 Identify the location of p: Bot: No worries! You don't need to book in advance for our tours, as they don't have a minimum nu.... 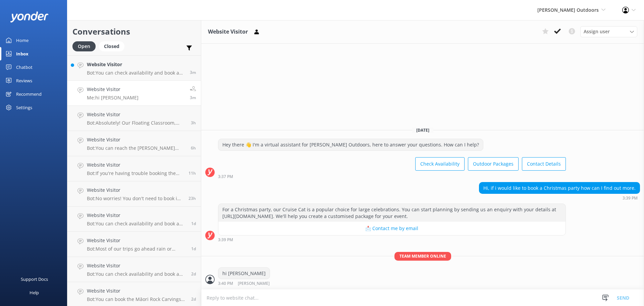
(135, 199).